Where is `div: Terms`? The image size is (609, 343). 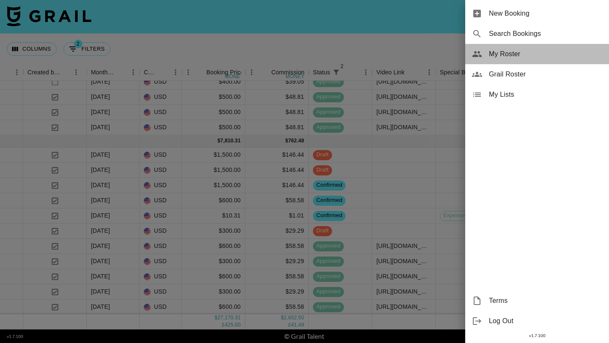
div: Terms is located at coordinates (537, 301).